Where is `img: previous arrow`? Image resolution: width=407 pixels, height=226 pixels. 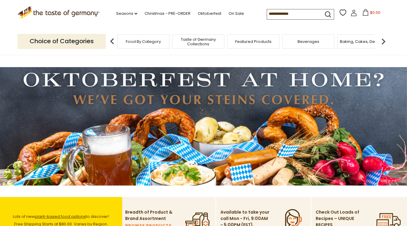 img: previous arrow is located at coordinates (112, 41).